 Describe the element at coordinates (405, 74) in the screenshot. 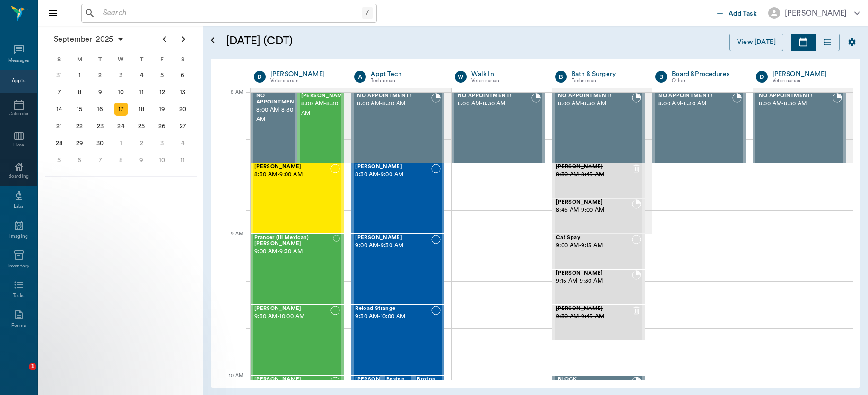

I see `div: Appt Tech` at that location.